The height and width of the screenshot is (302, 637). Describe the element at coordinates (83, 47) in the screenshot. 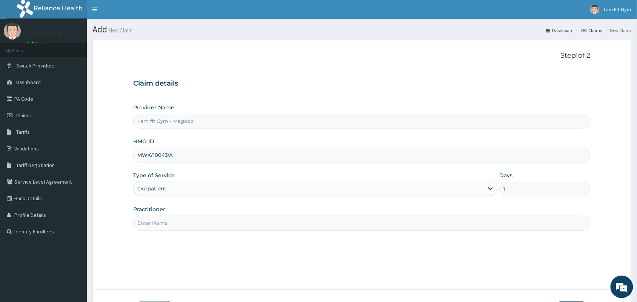

I see `div: Chat with us now` at that location.